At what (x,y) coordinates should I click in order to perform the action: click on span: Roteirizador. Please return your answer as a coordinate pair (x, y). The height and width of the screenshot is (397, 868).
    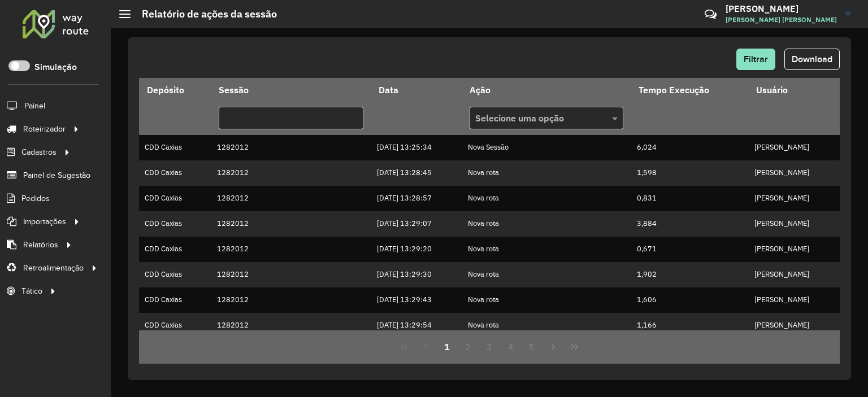
    Looking at the image, I should click on (44, 128).